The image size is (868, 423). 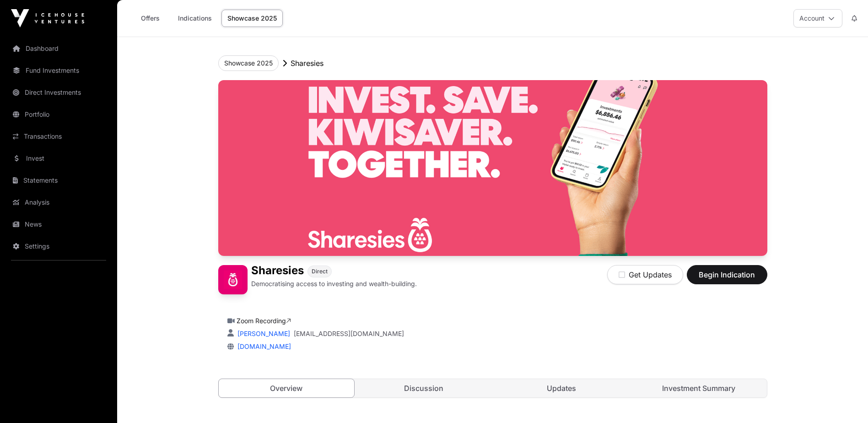 I want to click on span: Direct, so click(x=319, y=271).